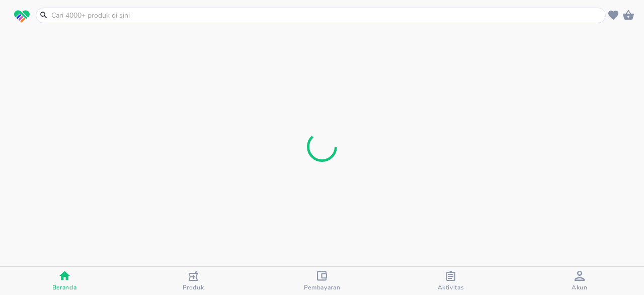 This screenshot has width=644, height=295. What do you see at coordinates (193, 281) in the screenshot?
I see `button: Produk` at bounding box center [193, 281].